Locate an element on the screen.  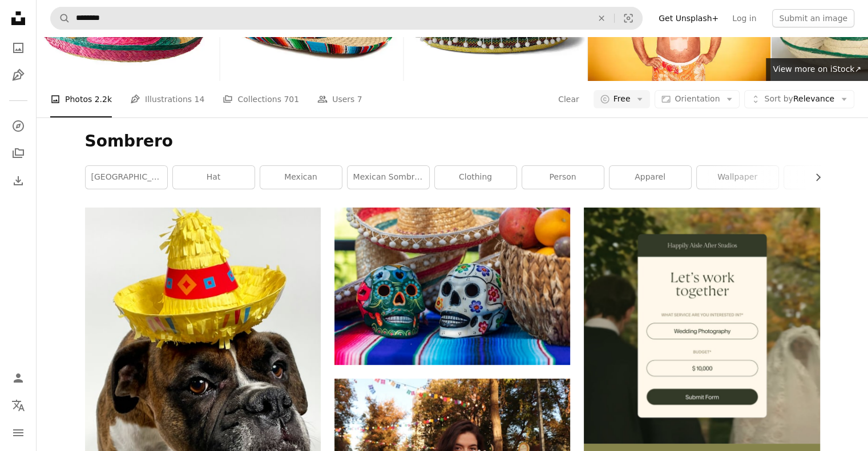
a: Log in is located at coordinates (745, 18).